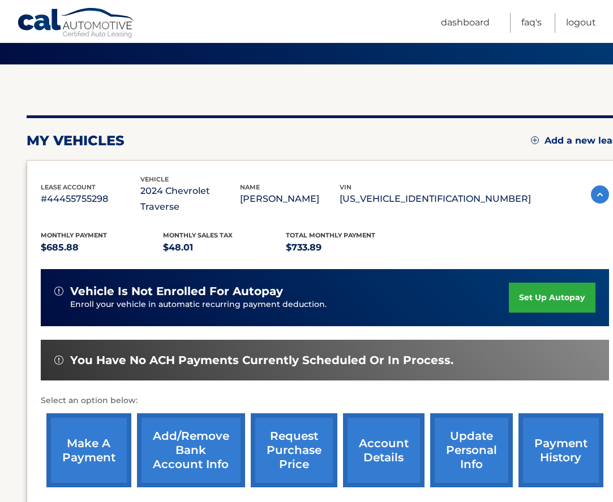 The image size is (613, 502). What do you see at coordinates (224, 248) in the screenshot?
I see `p: $48.01` at bounding box center [224, 248].